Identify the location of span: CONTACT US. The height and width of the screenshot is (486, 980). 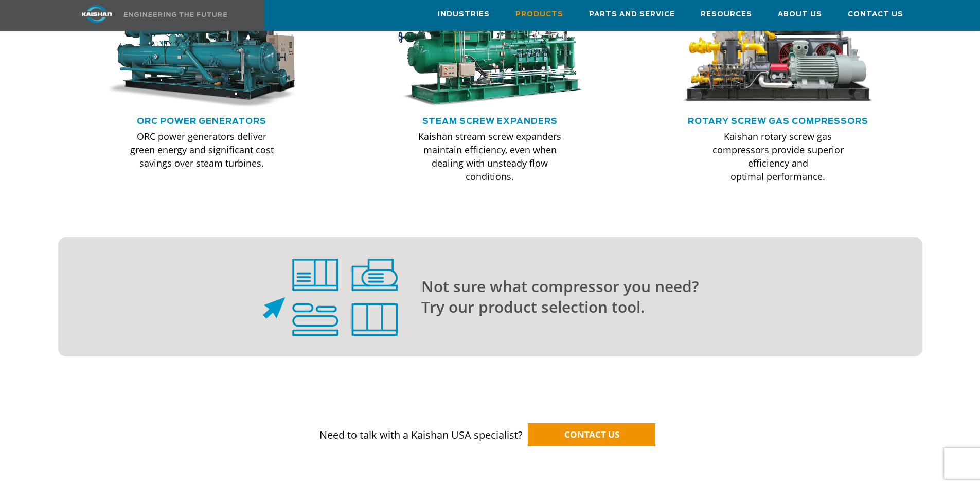
(591, 434).